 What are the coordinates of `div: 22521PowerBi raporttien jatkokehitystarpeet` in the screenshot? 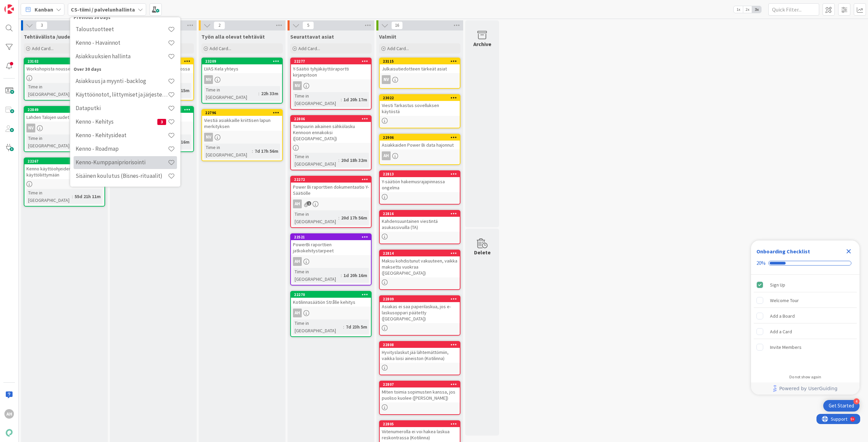 It's located at (331, 245).